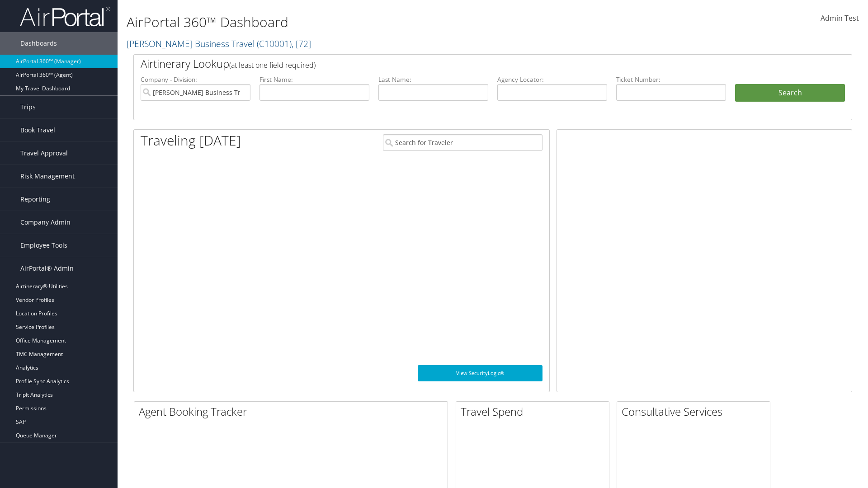  I want to click on a: View SecurityLogic®, so click(480, 373).